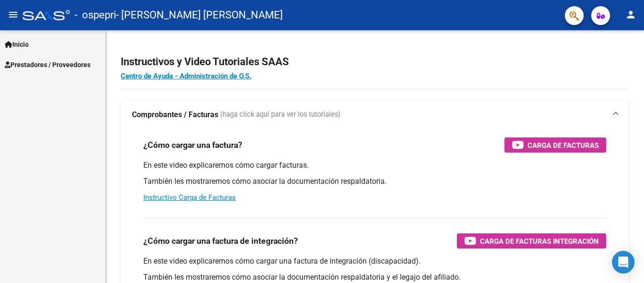 The image size is (644, 283). What do you see at coordinates (193, 145) in the screenshot?
I see `h3: ¿Cómo cargar una factura?` at bounding box center [193, 145].